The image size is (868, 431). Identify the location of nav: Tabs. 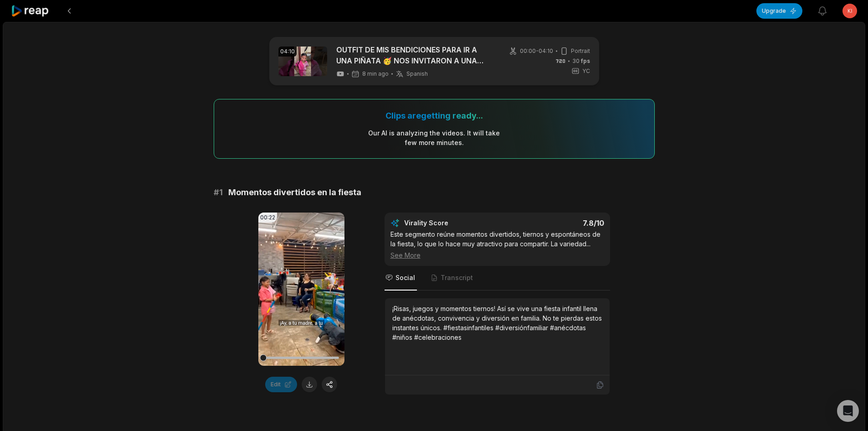
(497, 278).